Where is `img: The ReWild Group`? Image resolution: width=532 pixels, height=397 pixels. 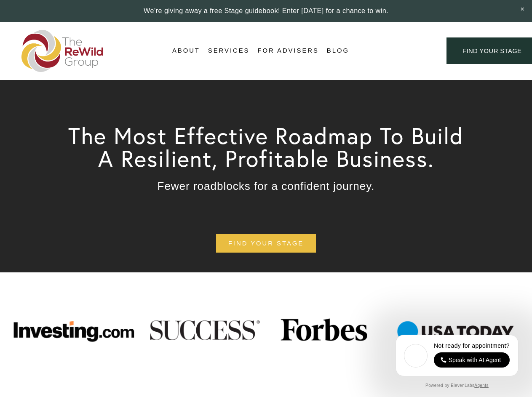
img: The ReWild Group is located at coordinates (63, 51).